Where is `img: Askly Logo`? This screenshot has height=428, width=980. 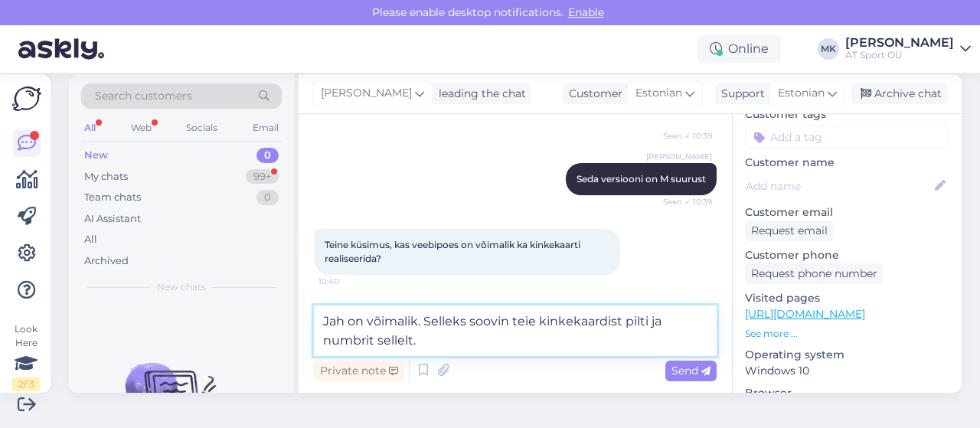 img: Askly Logo is located at coordinates (27, 99).